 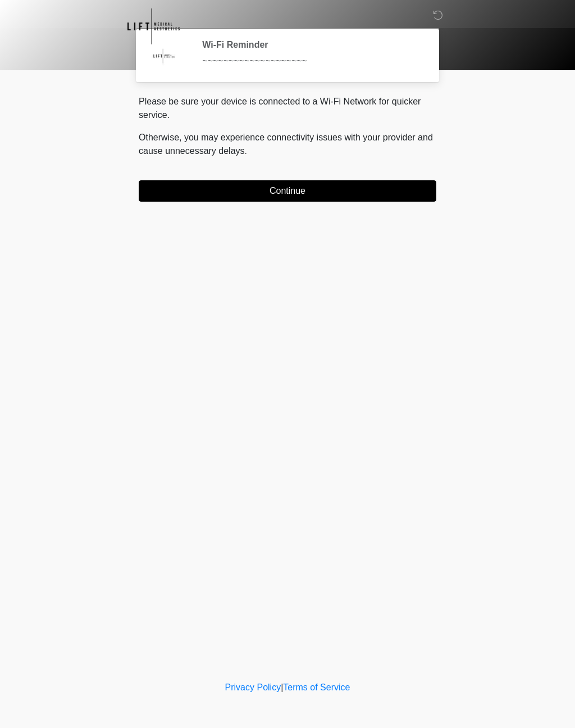 I want to click on button: Continue, so click(x=288, y=191).